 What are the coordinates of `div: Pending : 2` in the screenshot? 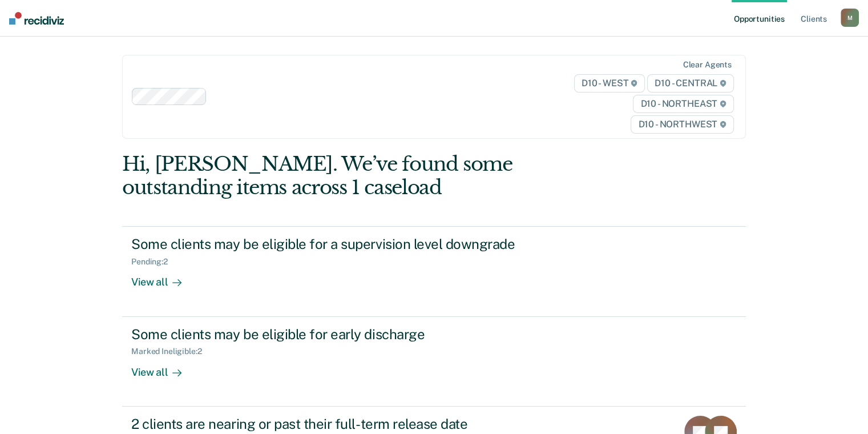 It's located at (154, 262).